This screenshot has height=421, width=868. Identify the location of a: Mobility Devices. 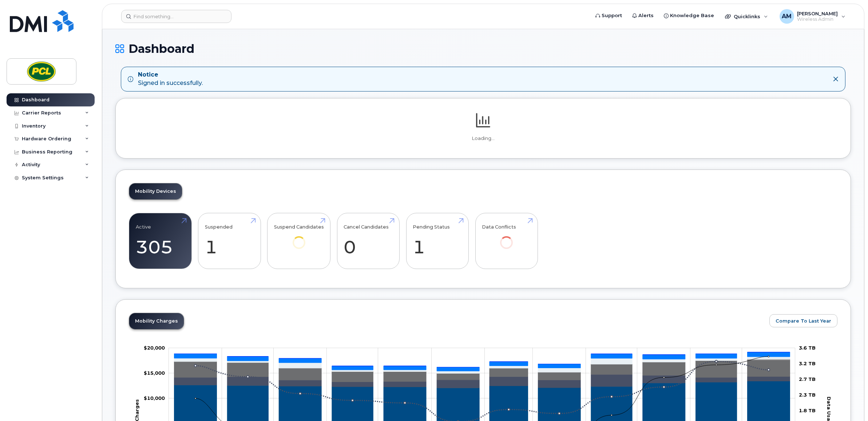
(155, 192).